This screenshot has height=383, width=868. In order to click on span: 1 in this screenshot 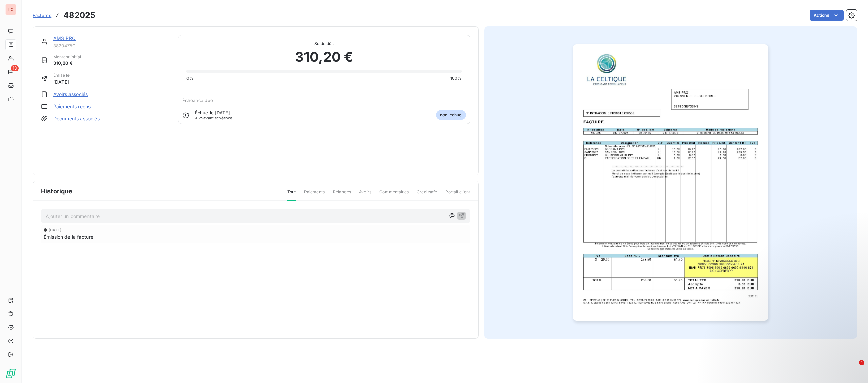, I will do `click(862, 362)`.